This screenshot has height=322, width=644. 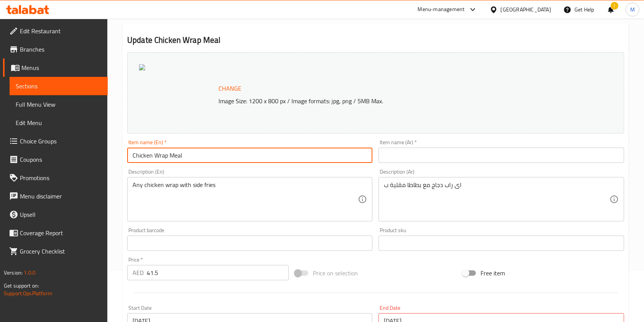 What do you see at coordinates (55, 68) in the screenshot?
I see `a: Menus` at bounding box center [55, 68].